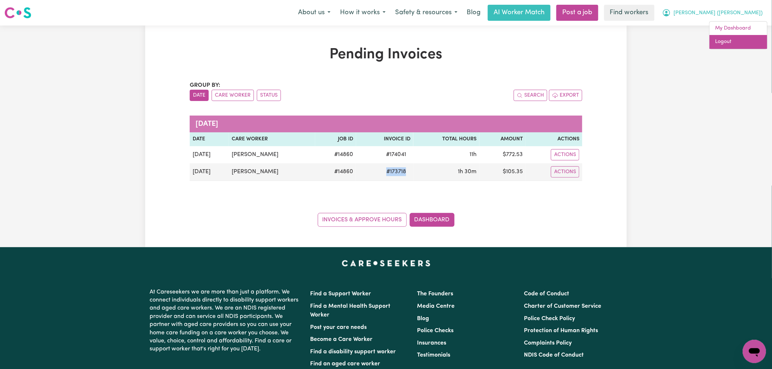 Image resolution: width=772 pixels, height=369 pixels. What do you see at coordinates (629, 13) in the screenshot?
I see `a: Find workers` at bounding box center [629, 13].